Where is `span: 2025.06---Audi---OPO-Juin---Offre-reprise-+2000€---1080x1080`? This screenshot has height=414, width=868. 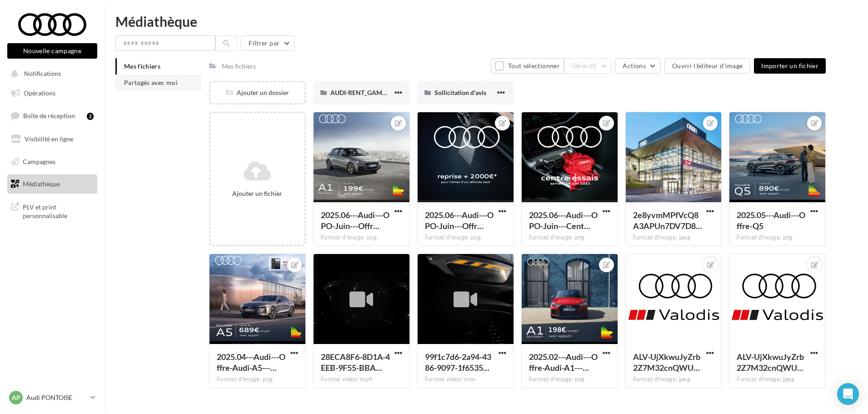
span: 2025.06---Audi---OPO-Juin---Offre-reprise-+2000€---1080x1080 is located at coordinates (459, 220).